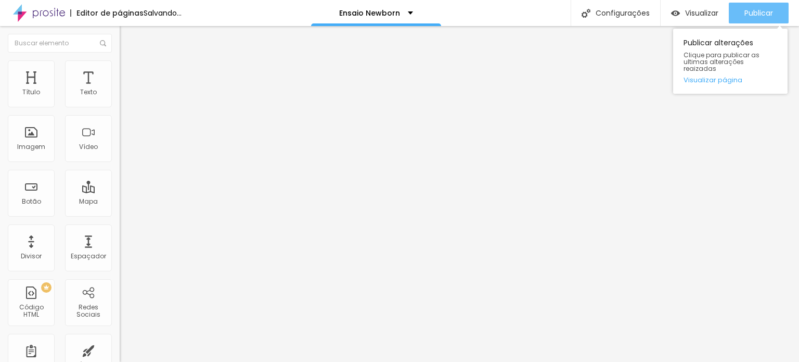 The height and width of the screenshot is (362, 799). Describe the element at coordinates (730, 80) in the screenshot. I see `a: Visualizar página` at that location.